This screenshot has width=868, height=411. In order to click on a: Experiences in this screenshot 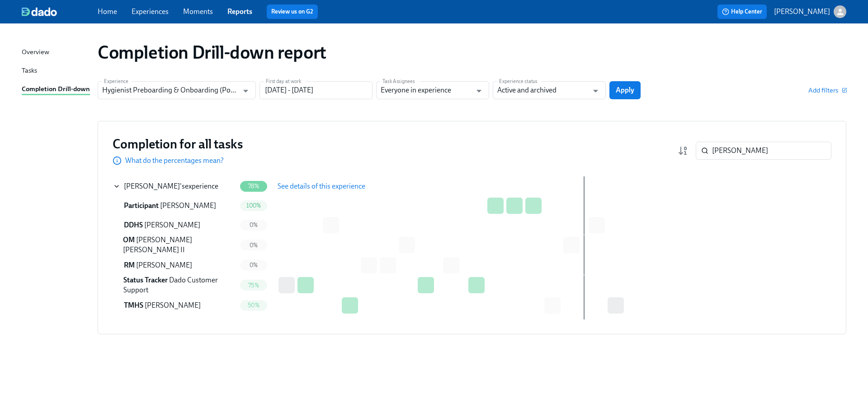, I will do `click(150, 11)`.